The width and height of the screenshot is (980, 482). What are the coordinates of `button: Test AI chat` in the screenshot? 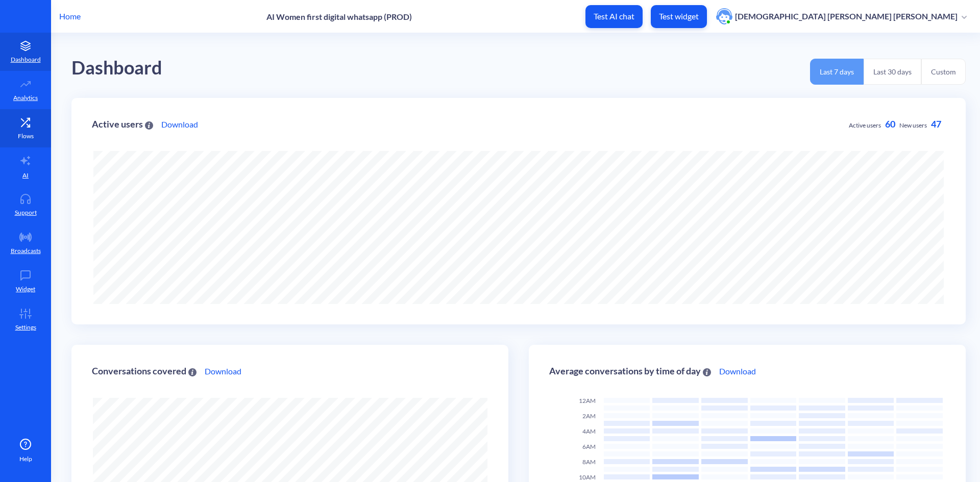 It's located at (614, 16).